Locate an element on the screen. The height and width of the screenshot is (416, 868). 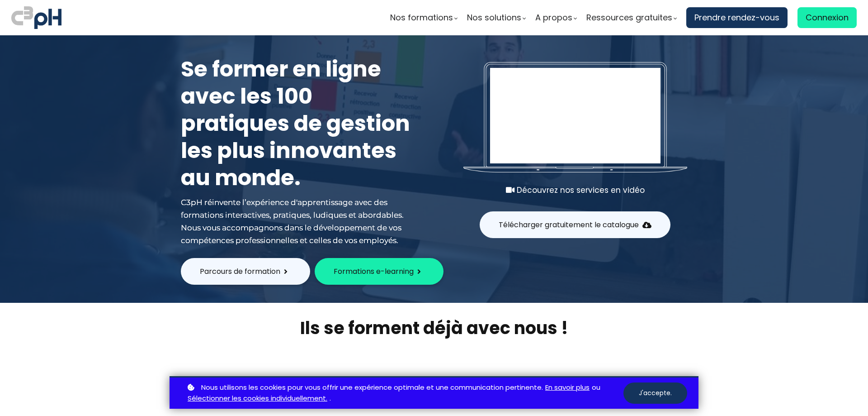
span: Télécharger gratuitement le catalogue is located at coordinates (569, 224).